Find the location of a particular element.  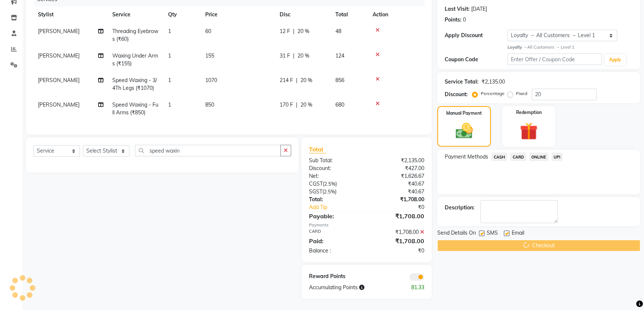

div: Balance : is located at coordinates (335, 250).